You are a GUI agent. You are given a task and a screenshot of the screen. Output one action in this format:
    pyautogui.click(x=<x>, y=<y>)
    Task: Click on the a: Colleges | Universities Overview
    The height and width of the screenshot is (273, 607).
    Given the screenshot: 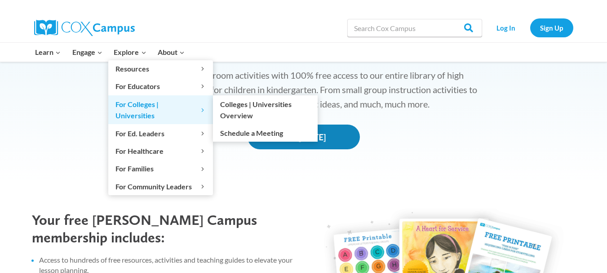 What is the action you would take?
    pyautogui.click(x=265, y=110)
    